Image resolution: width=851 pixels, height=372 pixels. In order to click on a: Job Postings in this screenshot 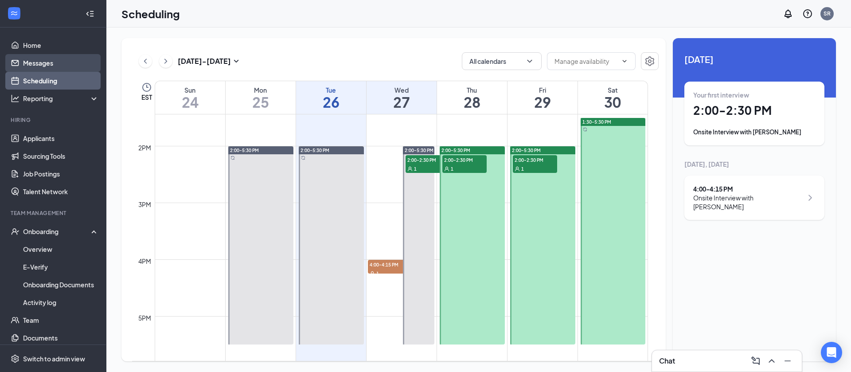, I will do `click(61, 174)`.